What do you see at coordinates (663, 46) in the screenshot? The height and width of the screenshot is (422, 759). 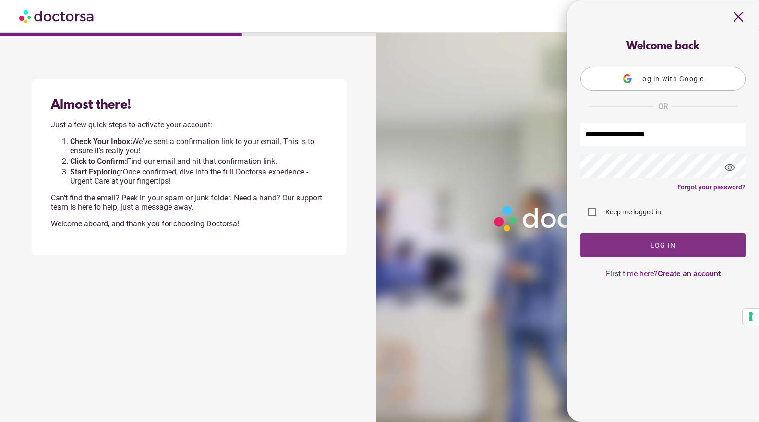 I see `div: Welcome back` at bounding box center [663, 46].